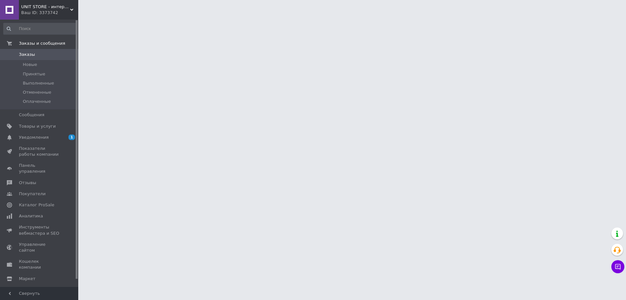 The width and height of the screenshot is (626, 300). I want to click on span: Отмененные, so click(37, 92).